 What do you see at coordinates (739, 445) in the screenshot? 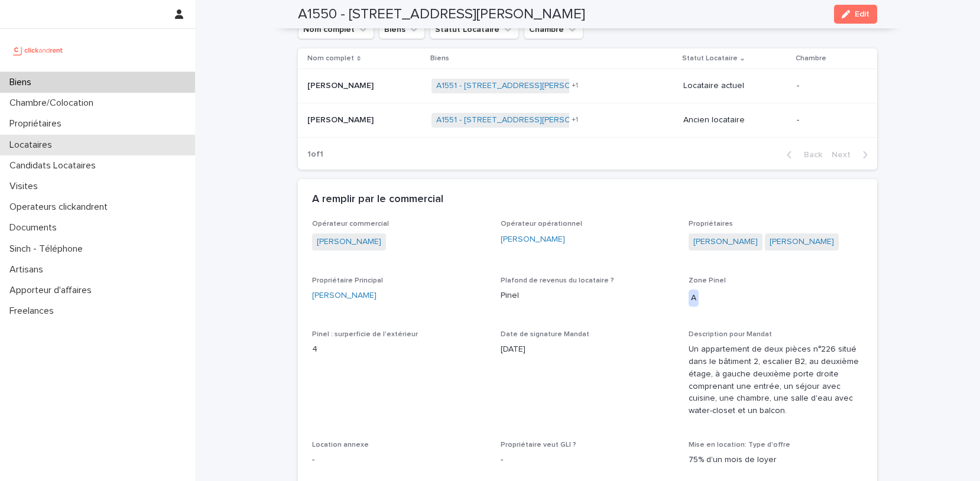
I see `span: Mise en location: Type d'offre` at bounding box center [739, 445].